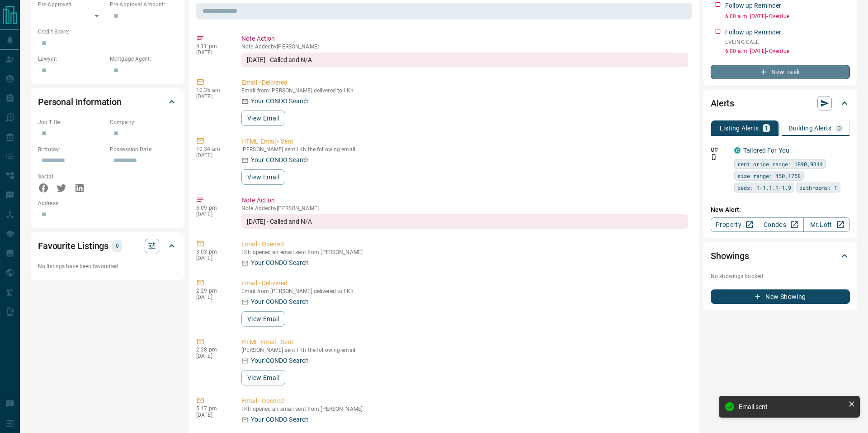 This screenshot has height=433, width=868. What do you see at coordinates (780, 164) in the screenshot?
I see `span: rent price range: 1890,9344` at bounding box center [780, 164].